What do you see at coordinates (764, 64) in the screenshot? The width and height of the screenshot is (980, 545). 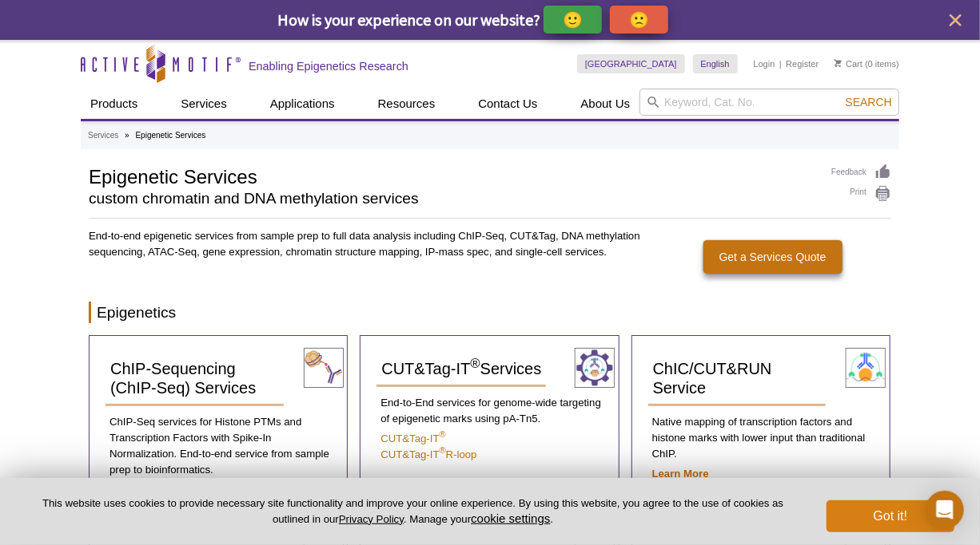 I see `a: Login` at bounding box center [764, 64].